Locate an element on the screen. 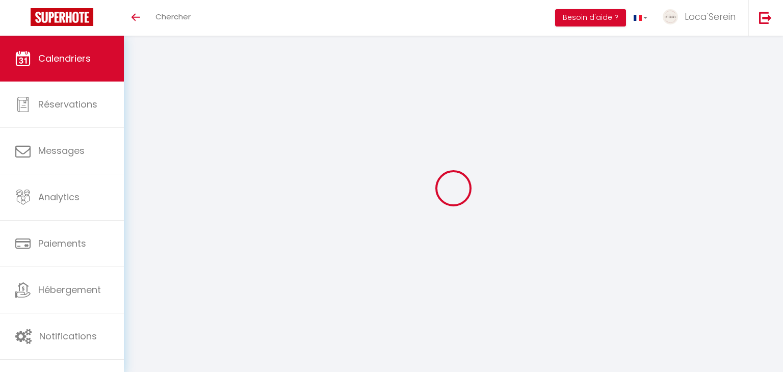 The height and width of the screenshot is (372, 783). img: logout is located at coordinates (765, 17).